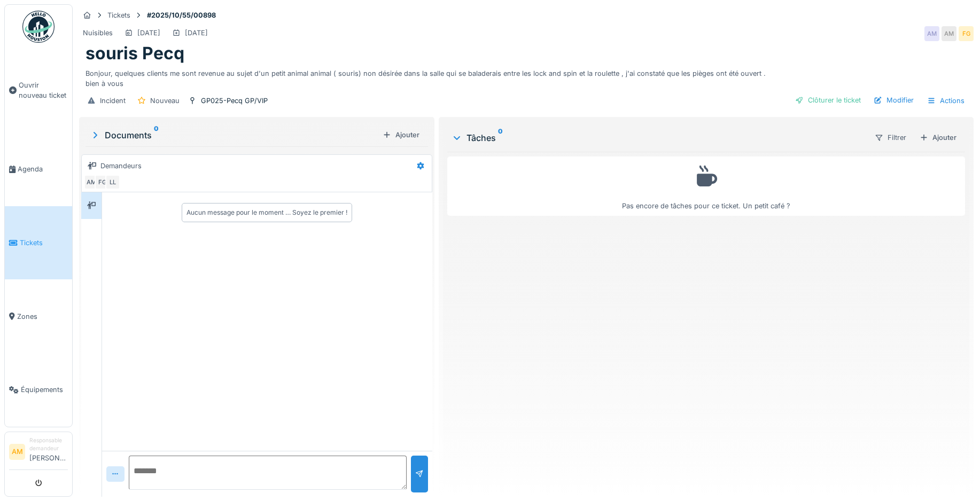  Describe the element at coordinates (44, 243) in the screenshot. I see `span: Tickets` at that location.